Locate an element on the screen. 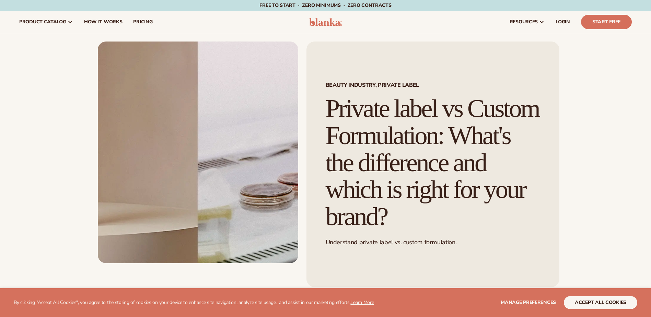  a: logo is located at coordinates (325, 22).